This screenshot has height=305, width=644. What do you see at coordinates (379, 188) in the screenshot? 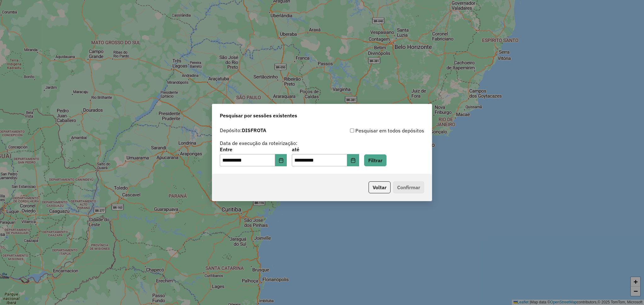
I see `button: Voltar` at bounding box center [379, 188].